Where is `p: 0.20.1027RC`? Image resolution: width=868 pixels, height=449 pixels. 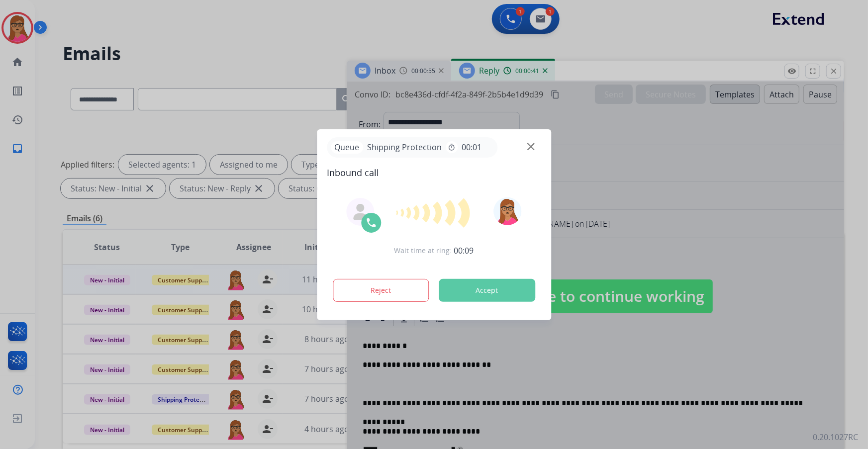 p: 0.20.1027RC is located at coordinates (835, 437).